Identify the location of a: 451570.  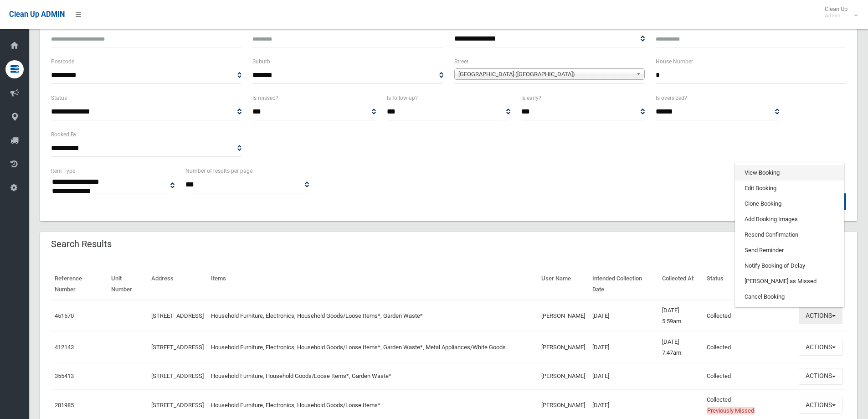
(64, 316).